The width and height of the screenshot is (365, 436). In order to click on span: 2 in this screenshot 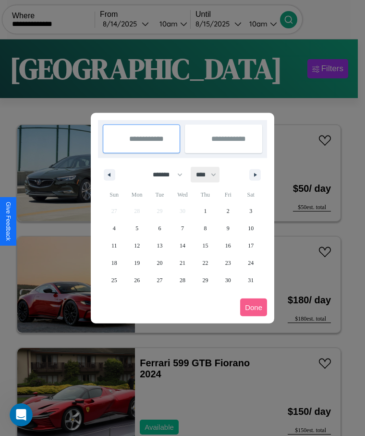, I will do `click(228, 211)`.